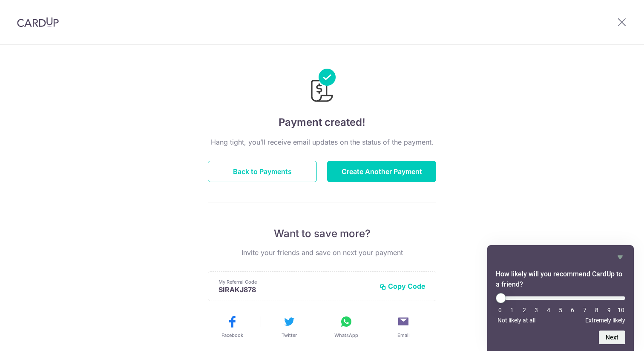  Describe the element at coordinates (289, 335) in the screenshot. I see `span: Twitter` at that location.